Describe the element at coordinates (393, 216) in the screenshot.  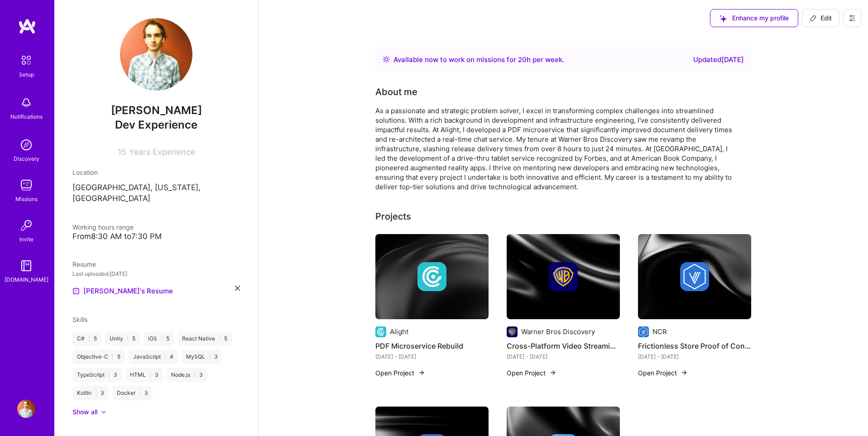
I see `div: Projects` at that location.